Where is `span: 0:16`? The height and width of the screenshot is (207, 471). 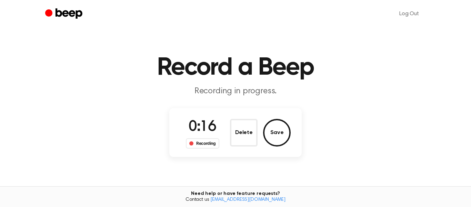
span: 0:16 is located at coordinates (203, 127).